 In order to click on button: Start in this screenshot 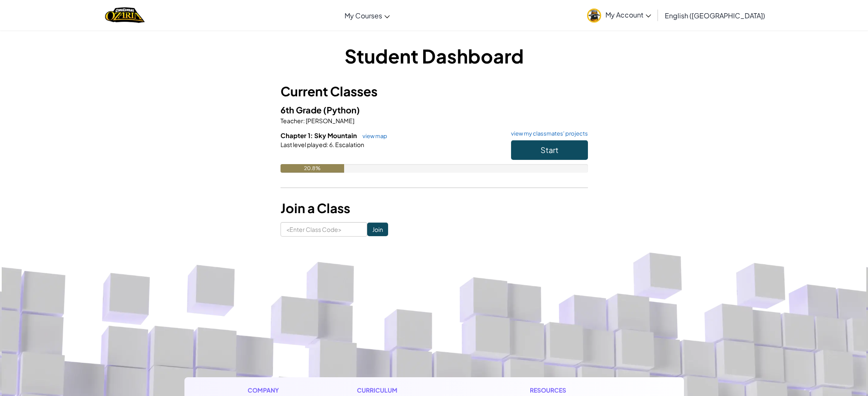, I will do `click(549, 150)`.